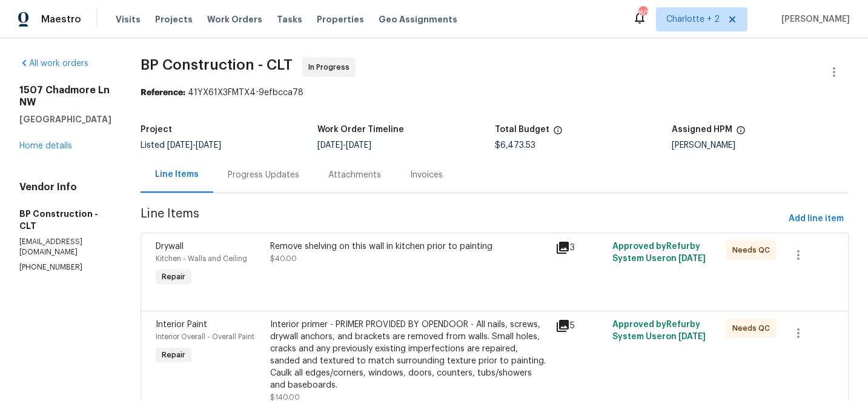  I want to click on span: Work Orders, so click(234, 20).